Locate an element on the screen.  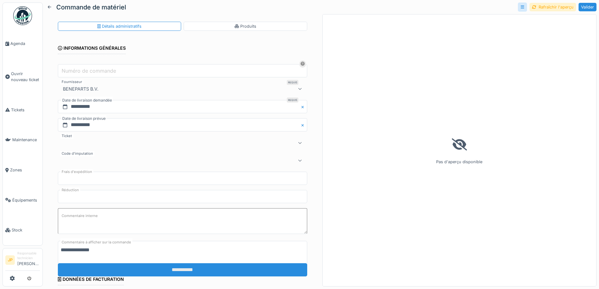
span: Agenda is located at coordinates (25, 43).